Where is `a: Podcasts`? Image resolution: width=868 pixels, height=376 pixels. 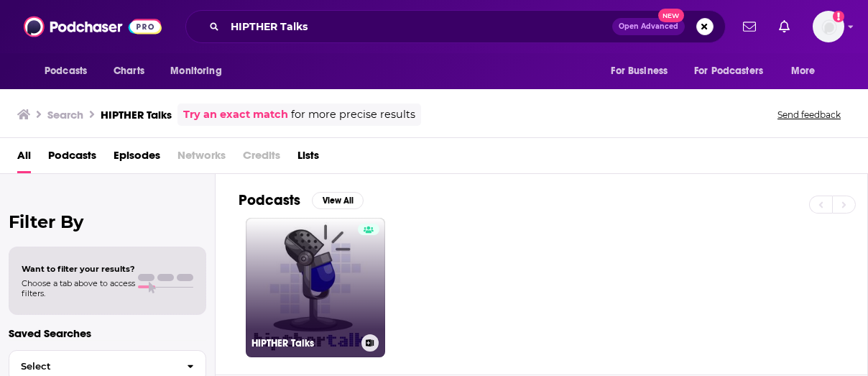
a: Podcasts is located at coordinates (72, 159).